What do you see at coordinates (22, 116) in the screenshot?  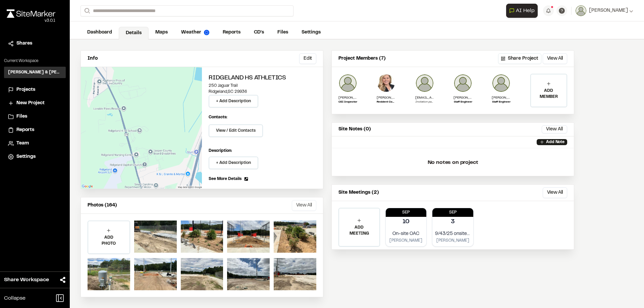 I see `span: Files` at bounding box center [22, 116].